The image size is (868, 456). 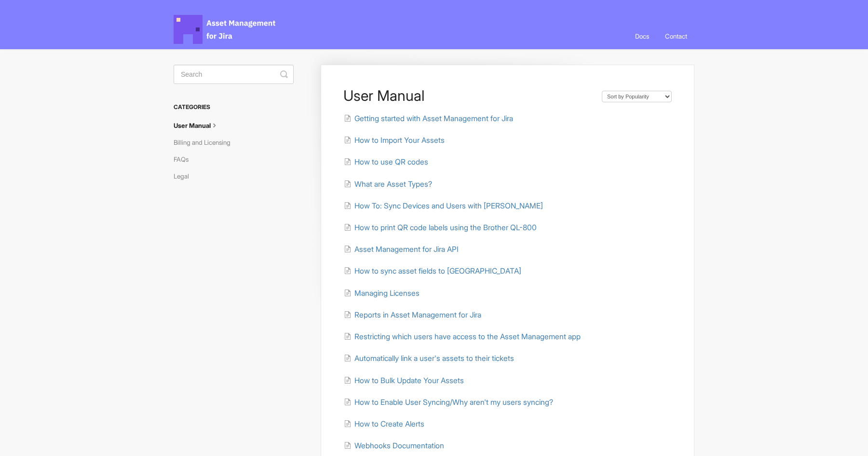 I want to click on span: How to print QR code labels using the Brother QL-800, so click(x=446, y=227).